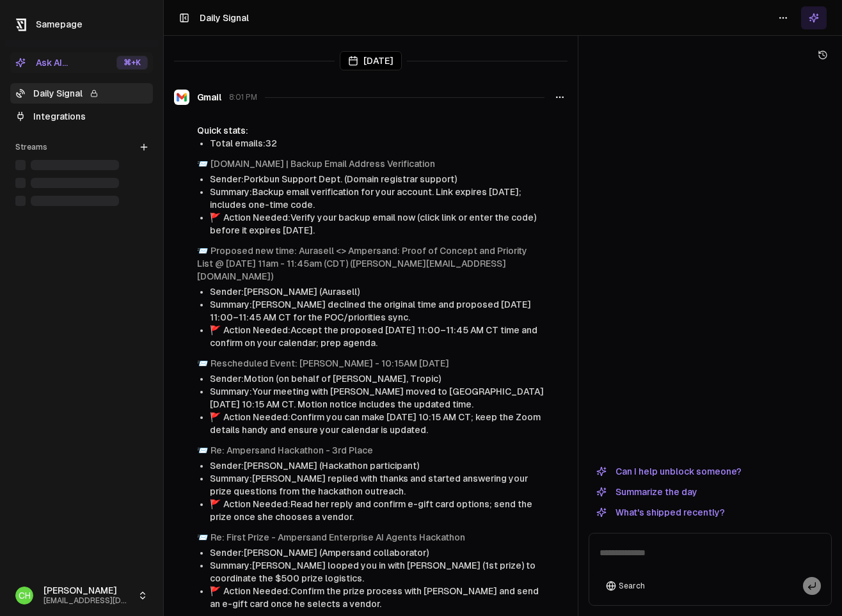 This screenshot has width=842, height=616. Describe the element at coordinates (59, 24) in the screenshot. I see `span: Samepage` at that location.